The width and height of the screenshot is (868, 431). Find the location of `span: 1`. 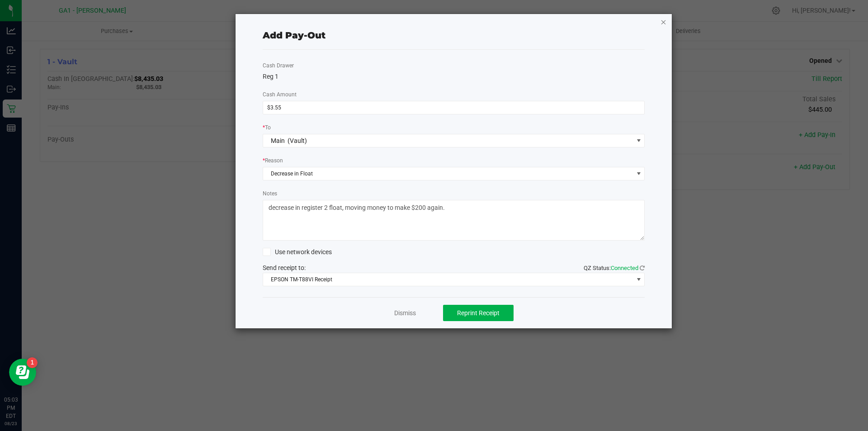

span: 1 is located at coordinates (5, 5).